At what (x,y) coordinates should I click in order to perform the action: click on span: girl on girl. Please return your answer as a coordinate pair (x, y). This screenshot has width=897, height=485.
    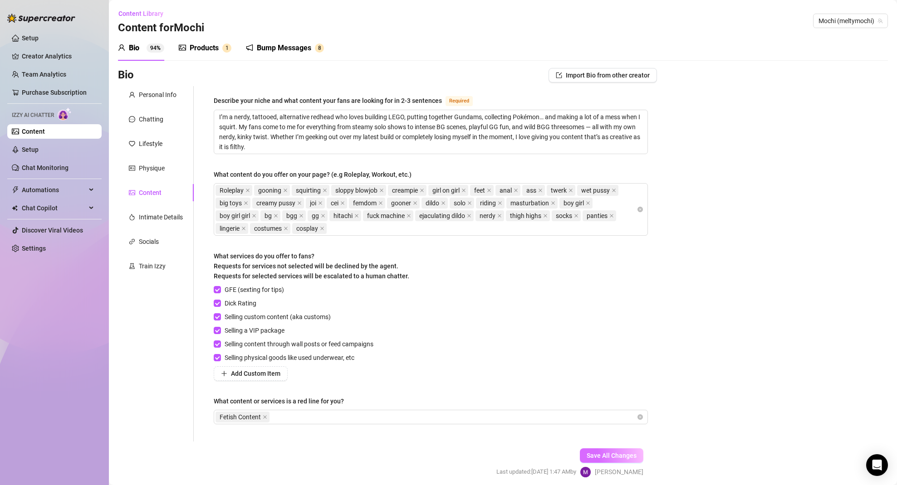
    Looking at the image, I should click on (448, 191).